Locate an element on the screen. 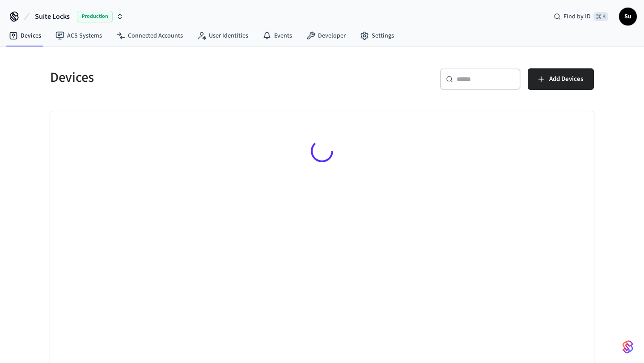 This screenshot has height=363, width=644. h5: Devices is located at coordinates (183, 77).